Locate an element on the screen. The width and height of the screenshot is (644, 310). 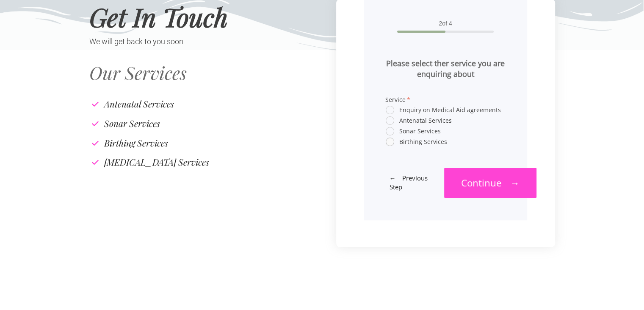
h2: Our Services is located at coordinates (213, 73).